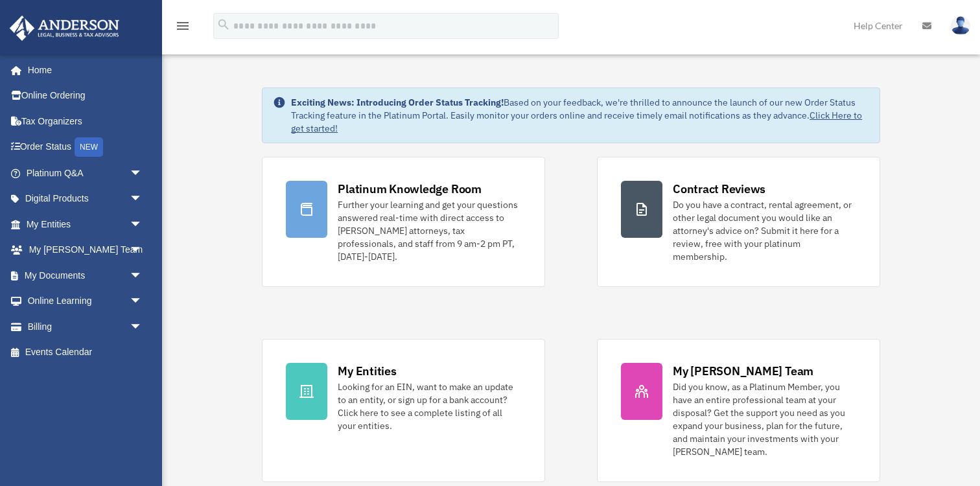  Describe the element at coordinates (85, 224) in the screenshot. I see `a: My Entitiesarrow_drop_down` at that location.